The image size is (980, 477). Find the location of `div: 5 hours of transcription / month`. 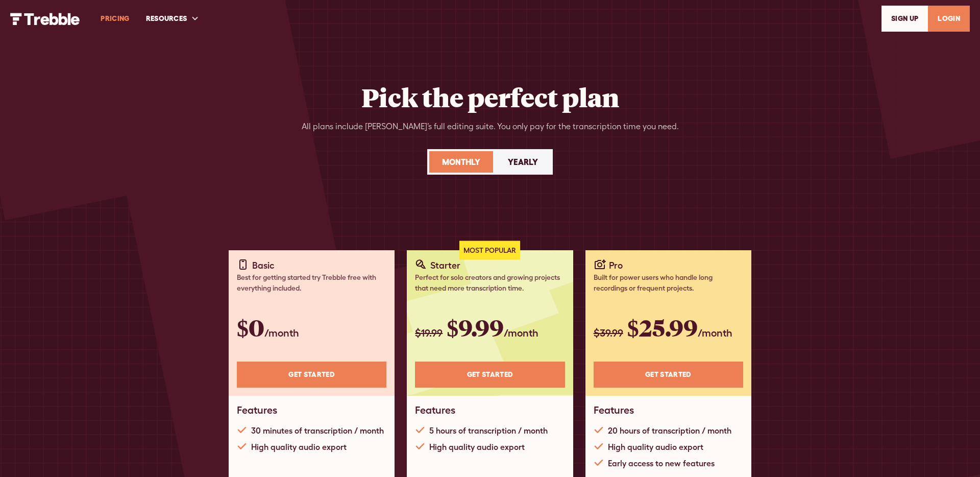

div: 5 hours of transcription / month is located at coordinates (488, 430).